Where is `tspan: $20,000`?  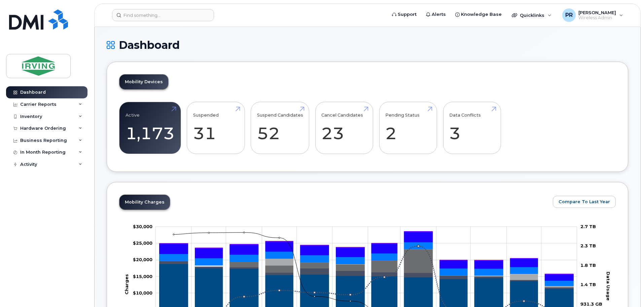
tspan: $20,000 is located at coordinates (142, 260).